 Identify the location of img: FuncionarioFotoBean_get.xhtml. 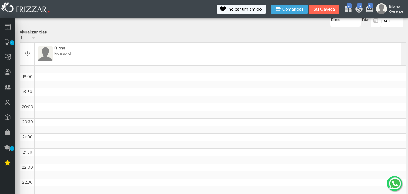
(45, 54).